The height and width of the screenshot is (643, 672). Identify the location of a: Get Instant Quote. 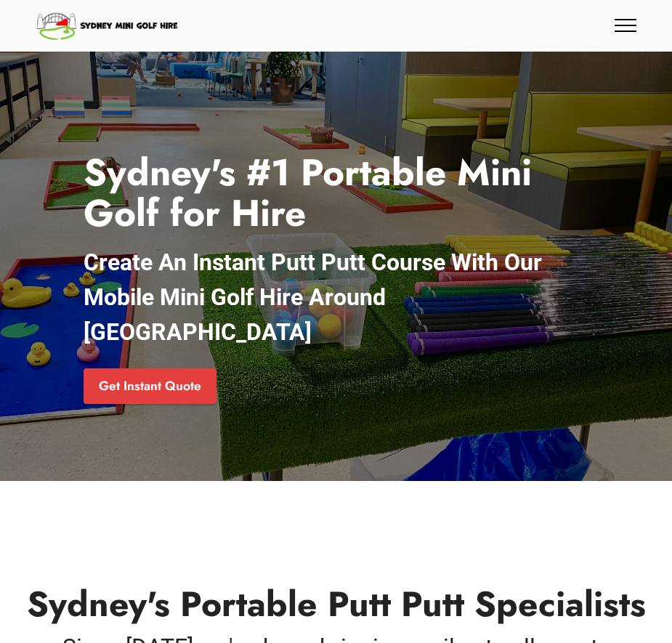
(149, 387).